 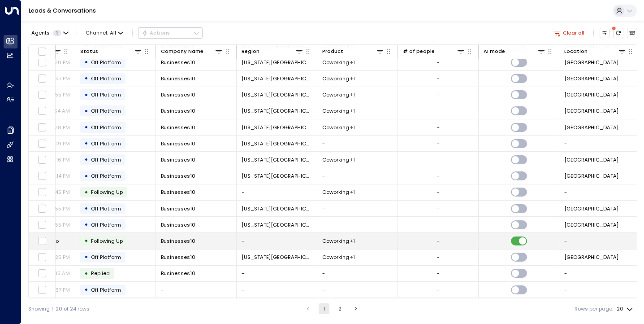 What do you see at coordinates (60, 159) in the screenshot?
I see `p: 01:16 PM` at bounding box center [60, 159].